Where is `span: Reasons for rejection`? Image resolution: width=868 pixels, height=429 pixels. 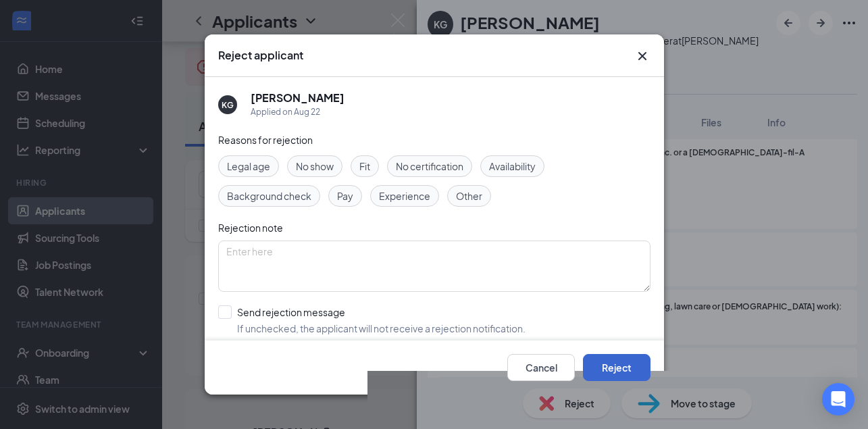 span: Reasons for rejection is located at coordinates (265, 139).